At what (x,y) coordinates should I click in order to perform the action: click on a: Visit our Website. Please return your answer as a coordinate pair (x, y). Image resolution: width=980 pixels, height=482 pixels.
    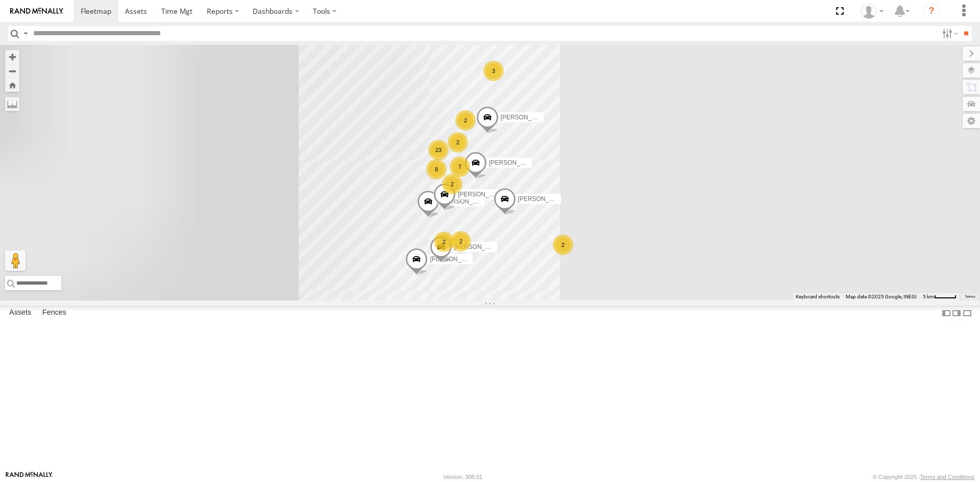
    Looking at the image, I should click on (29, 477).